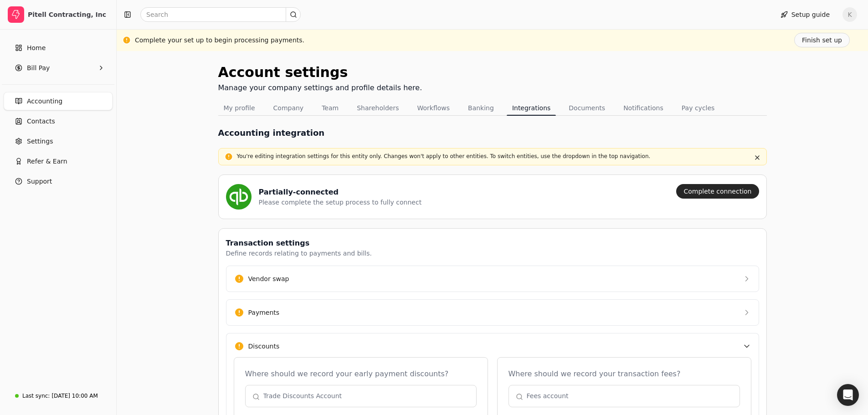  I want to click on a: Settings, so click(58, 141).